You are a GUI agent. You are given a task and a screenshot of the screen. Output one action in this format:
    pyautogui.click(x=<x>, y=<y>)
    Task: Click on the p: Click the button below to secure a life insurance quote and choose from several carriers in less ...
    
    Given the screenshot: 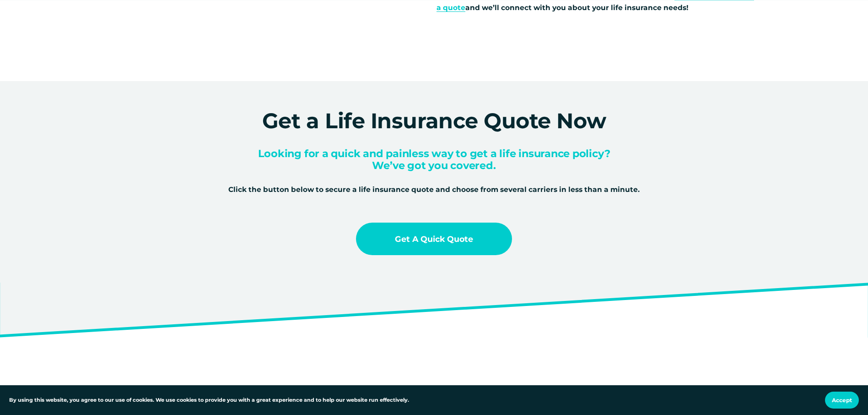 What is the action you would take?
    pyautogui.click(x=434, y=190)
    